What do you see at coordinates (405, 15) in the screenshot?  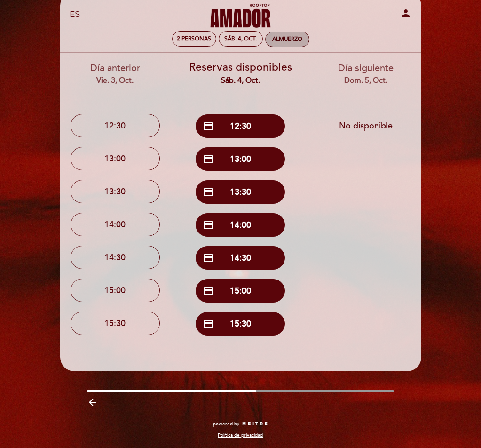 I see `button: person` at bounding box center [405, 15].